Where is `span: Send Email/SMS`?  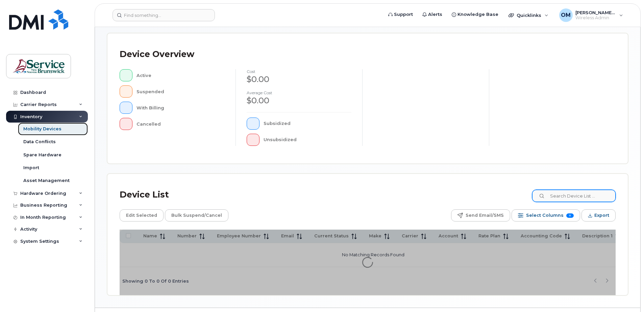 span: Send Email/SMS is located at coordinates (485, 216).